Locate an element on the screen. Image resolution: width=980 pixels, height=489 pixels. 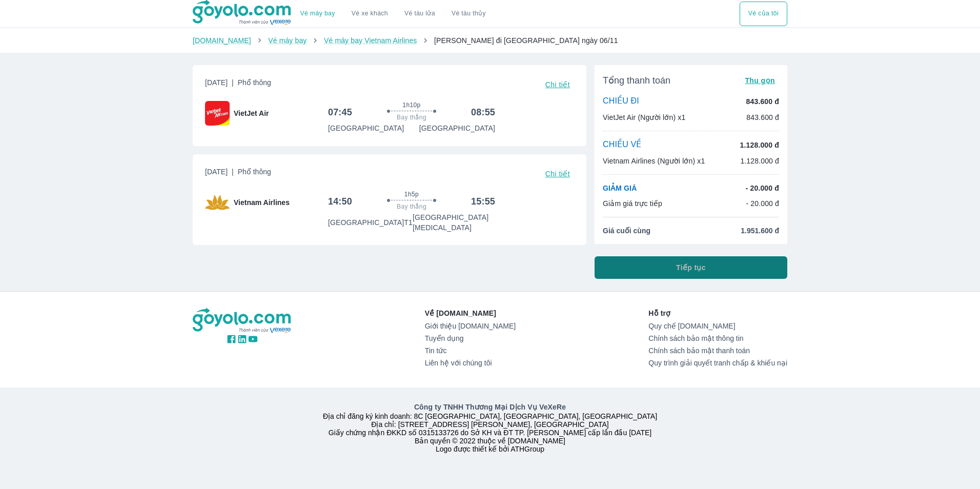
p: VietJet Air (Người lớn) x1 is located at coordinates (644, 117).